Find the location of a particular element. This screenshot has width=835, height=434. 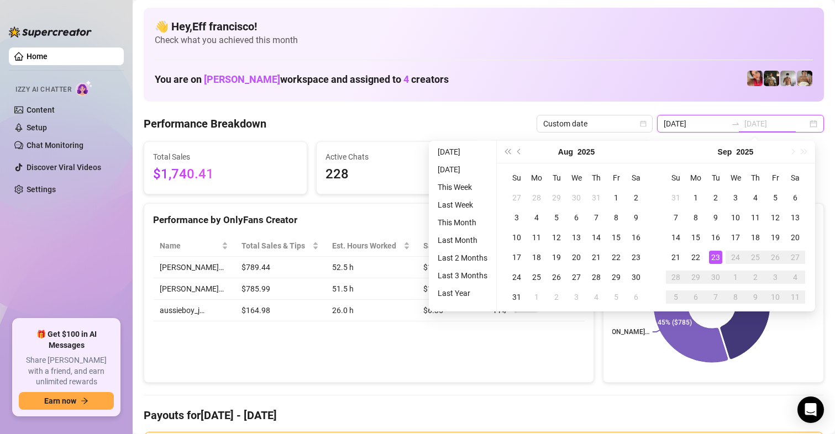

td: 2025-09-01 is located at coordinates (696, 198).